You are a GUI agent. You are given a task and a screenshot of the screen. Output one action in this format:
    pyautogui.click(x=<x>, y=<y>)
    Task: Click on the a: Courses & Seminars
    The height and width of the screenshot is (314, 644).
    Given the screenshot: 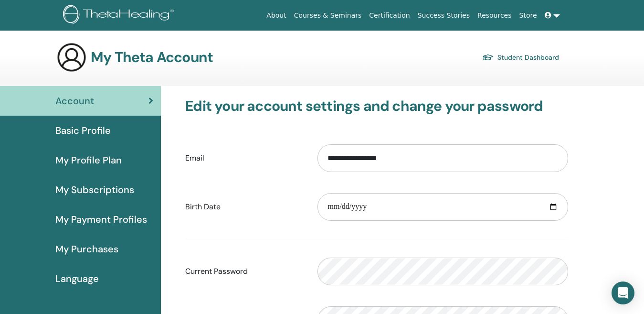 What is the action you would take?
    pyautogui.click(x=328, y=15)
    